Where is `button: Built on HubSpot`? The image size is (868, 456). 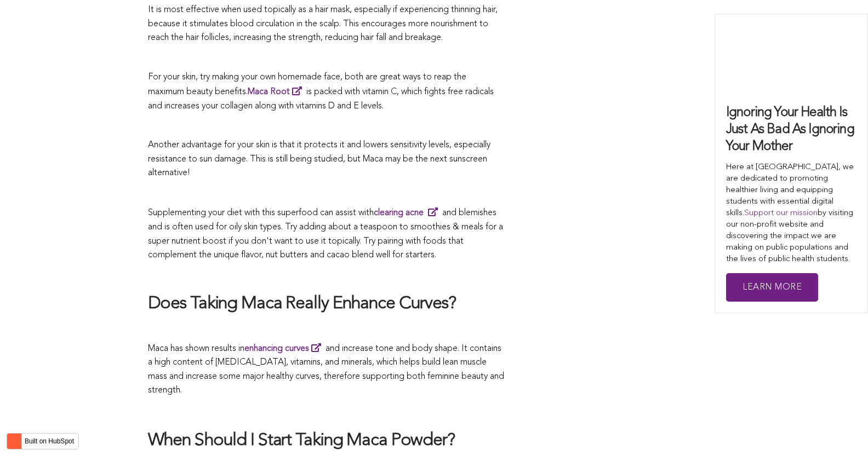 button: Built on HubSpot is located at coordinates (43, 442).